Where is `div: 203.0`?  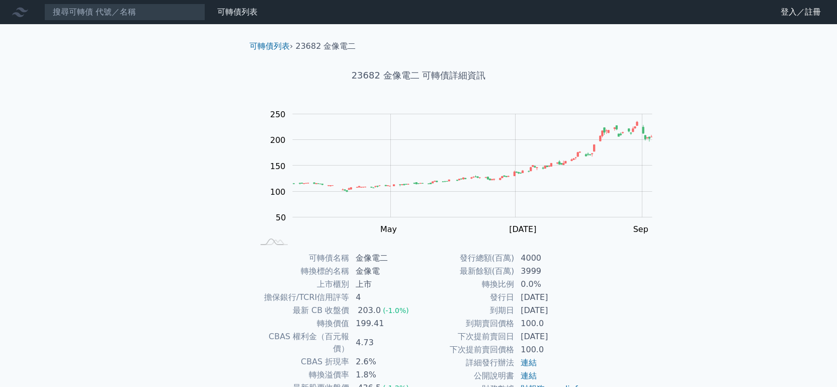 div: 203.0 is located at coordinates (369, 310).